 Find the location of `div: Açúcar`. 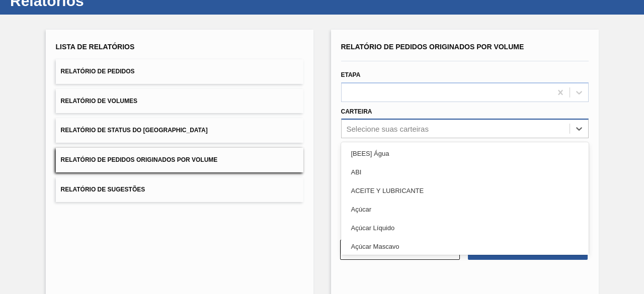

div: Açúcar is located at coordinates (465, 209).